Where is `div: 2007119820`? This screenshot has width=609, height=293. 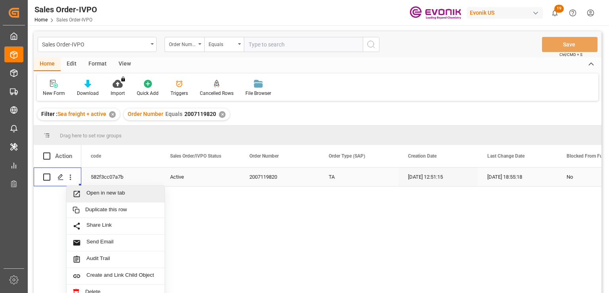
div: 2007119820 is located at coordinates (279, 176).